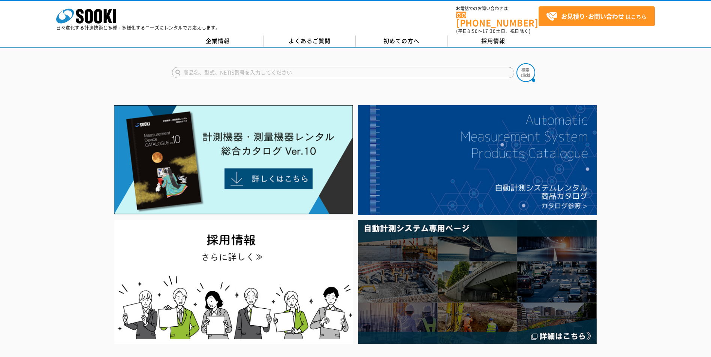 This screenshot has width=711, height=357. What do you see at coordinates (309, 41) in the screenshot?
I see `a: よくあるご質問` at bounding box center [309, 41].